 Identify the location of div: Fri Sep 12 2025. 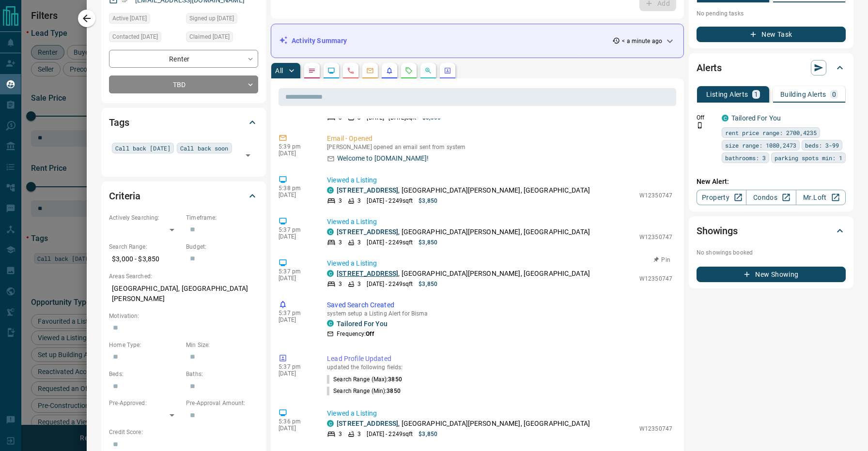
(145, 20).